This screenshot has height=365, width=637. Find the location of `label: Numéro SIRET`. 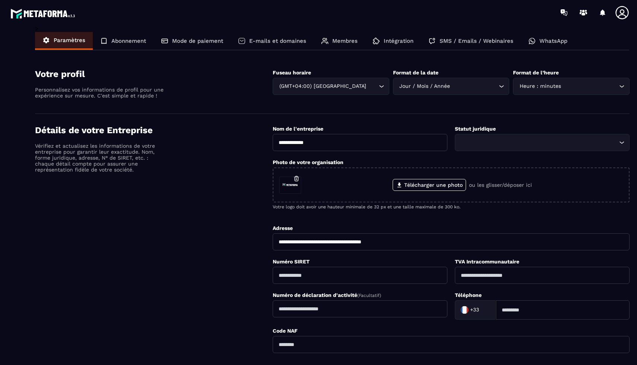

label: Numéro SIRET is located at coordinates (291, 262).